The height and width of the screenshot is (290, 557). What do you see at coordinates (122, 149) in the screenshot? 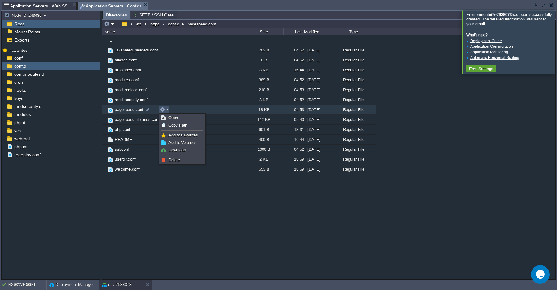
I see `span: ssl.conf` at bounding box center [122, 149].